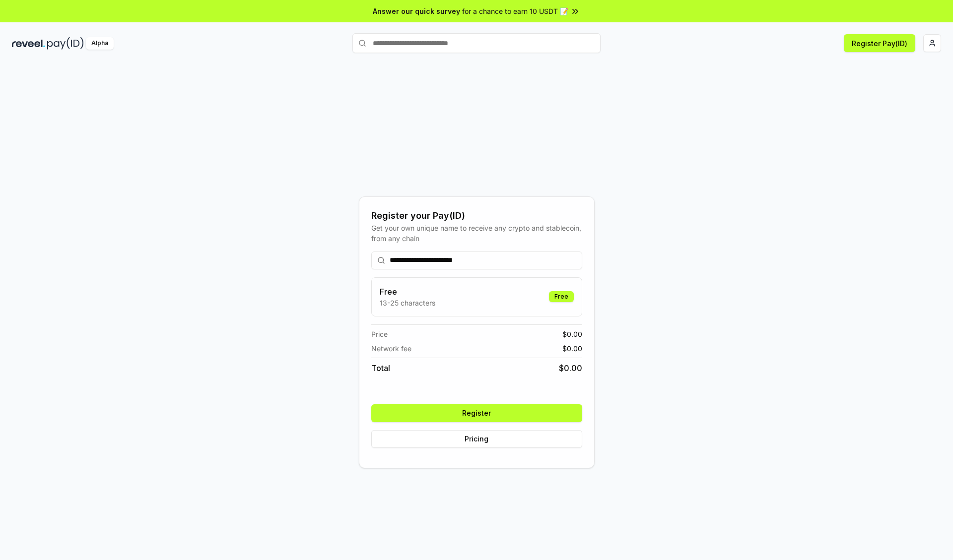  I want to click on img: pay_id, so click(65, 43).